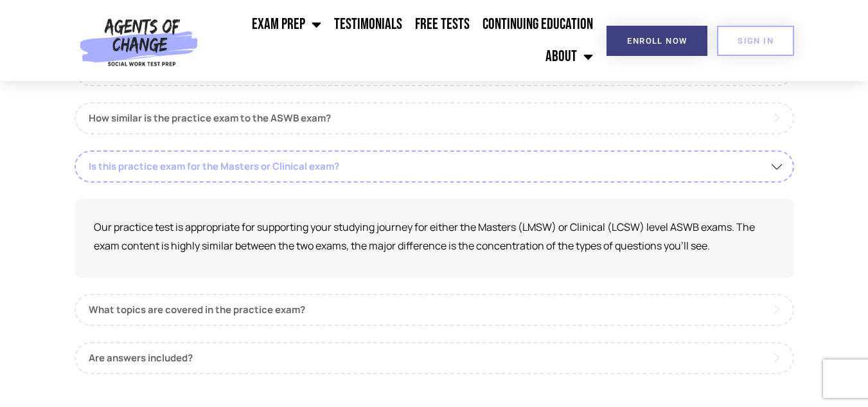 The width and height of the screenshot is (868, 407). I want to click on a: How similar is the practice exam to the ASWB exam?, so click(435, 118).